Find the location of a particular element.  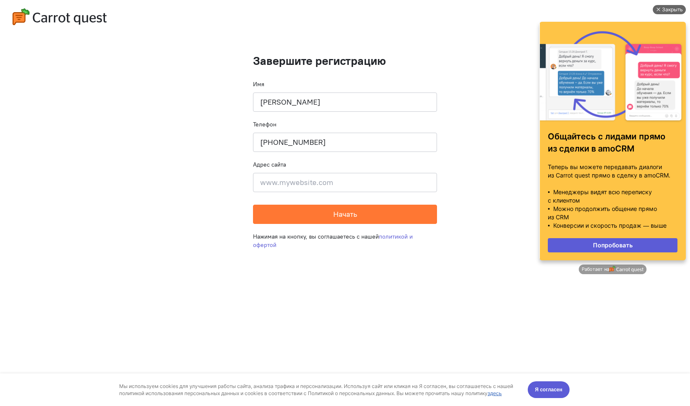

a: здесь is located at coordinates (495, 20).